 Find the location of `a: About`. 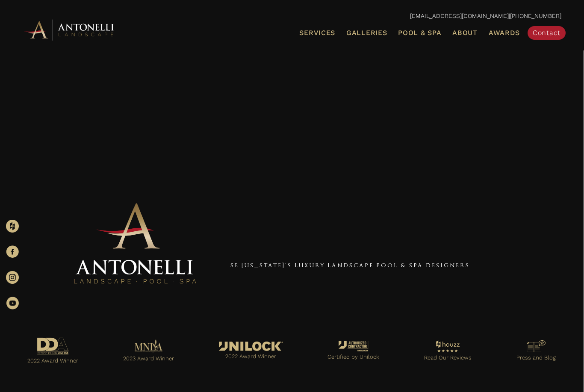

a: About is located at coordinates (465, 33).